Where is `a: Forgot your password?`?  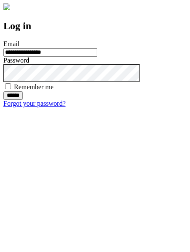
a: Forgot your password? is located at coordinates (34, 103).